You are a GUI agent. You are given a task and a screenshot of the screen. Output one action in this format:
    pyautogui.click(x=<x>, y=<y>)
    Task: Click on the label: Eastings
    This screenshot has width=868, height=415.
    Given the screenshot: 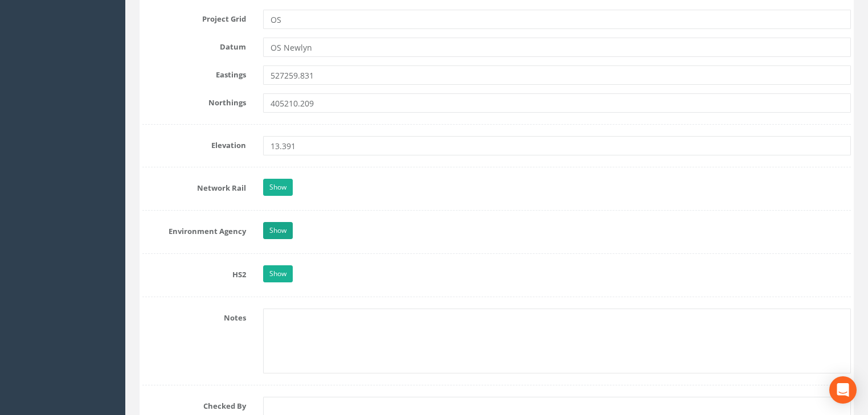 What is the action you would take?
    pyautogui.click(x=194, y=73)
    